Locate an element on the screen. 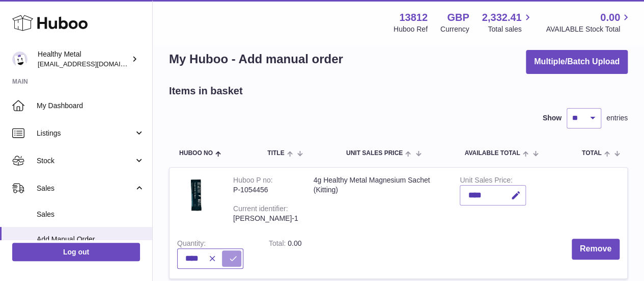 This screenshot has width=644, height=281. h1: My Huboo - Add manual order is located at coordinates (256, 59).